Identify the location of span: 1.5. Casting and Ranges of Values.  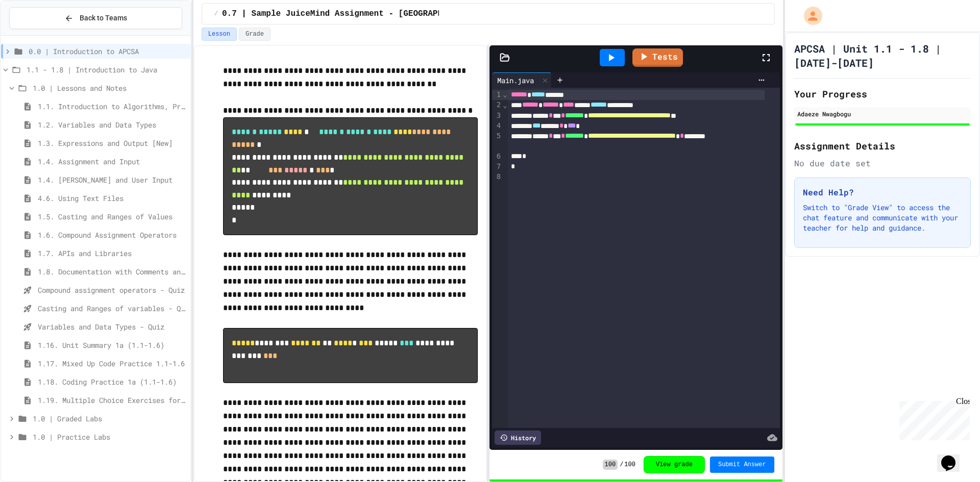
(111, 216).